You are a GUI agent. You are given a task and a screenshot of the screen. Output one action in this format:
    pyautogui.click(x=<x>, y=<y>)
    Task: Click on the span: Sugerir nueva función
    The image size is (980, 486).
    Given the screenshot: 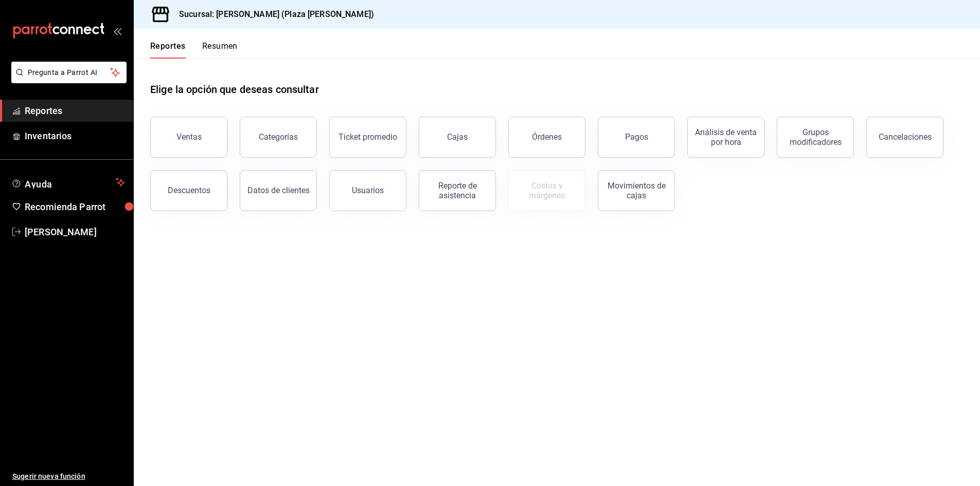 What is the action you would take?
    pyautogui.click(x=69, y=477)
    